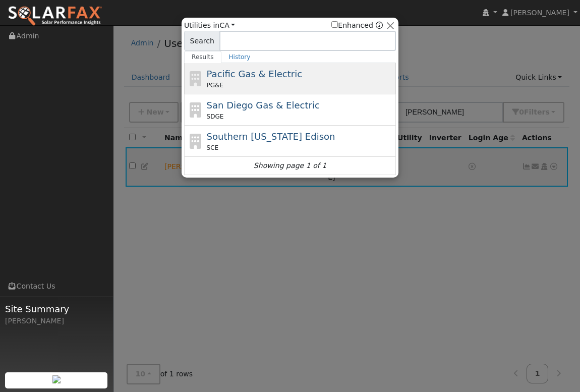 The image size is (580, 392). I want to click on i: Showing page 1 of 1, so click(290, 165).